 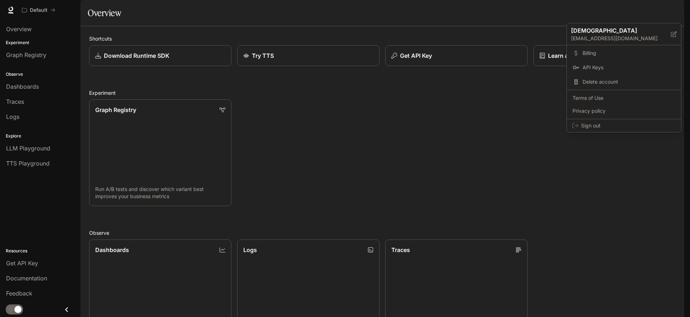 What do you see at coordinates (624, 126) in the screenshot?
I see `div: Sign out` at bounding box center [624, 126].